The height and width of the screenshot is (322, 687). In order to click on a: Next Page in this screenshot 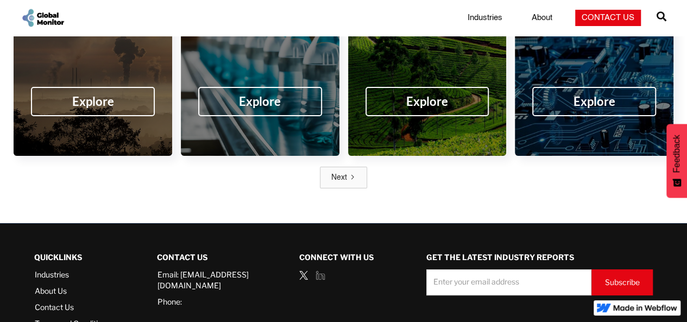, I will do `click(343, 178)`.